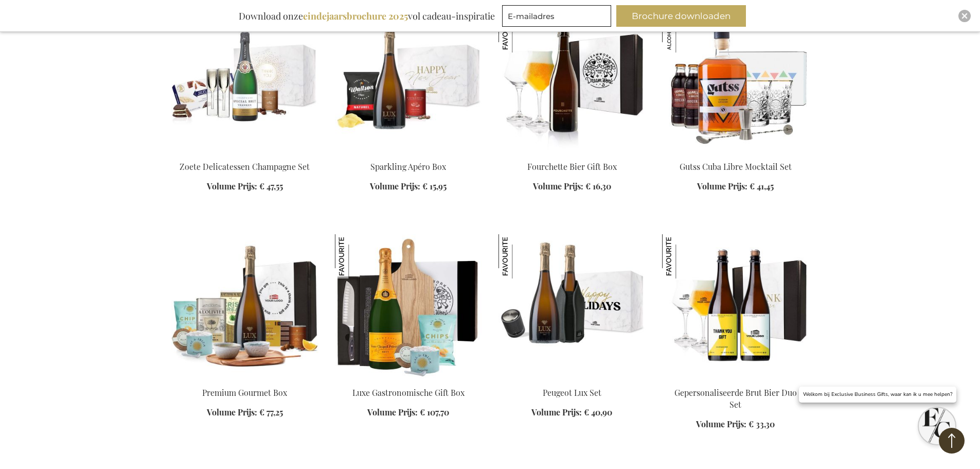  What do you see at coordinates (736, 398) in the screenshot?
I see `a: Gepersonaliseerde Brut Bier Duo Set` at bounding box center [736, 398].